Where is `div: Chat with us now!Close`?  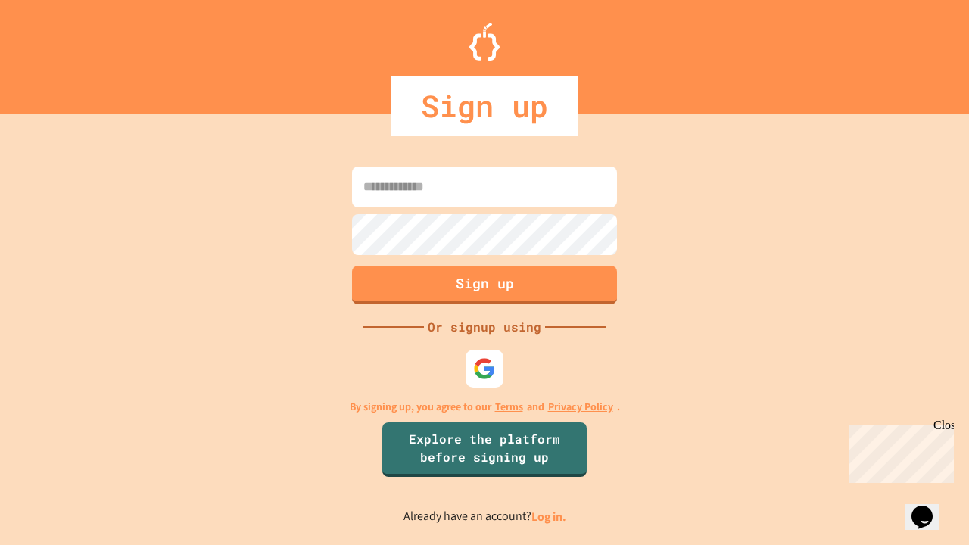 div: Chat with us now!Close is located at coordinates (55, 51).